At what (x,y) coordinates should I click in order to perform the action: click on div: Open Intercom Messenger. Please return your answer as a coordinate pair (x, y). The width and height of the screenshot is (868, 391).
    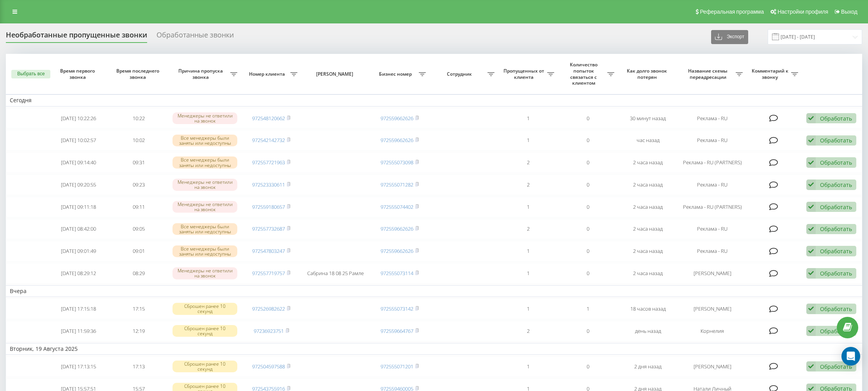
    Looking at the image, I should click on (850, 357).